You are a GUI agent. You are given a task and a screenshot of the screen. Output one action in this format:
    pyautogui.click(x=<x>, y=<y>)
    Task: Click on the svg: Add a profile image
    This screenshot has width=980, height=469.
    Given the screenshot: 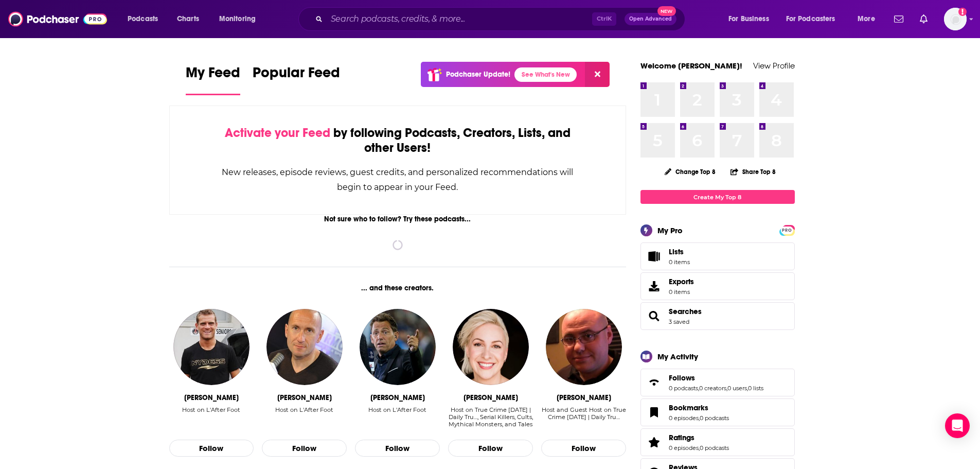 What is the action you would take?
    pyautogui.click(x=963, y=12)
    